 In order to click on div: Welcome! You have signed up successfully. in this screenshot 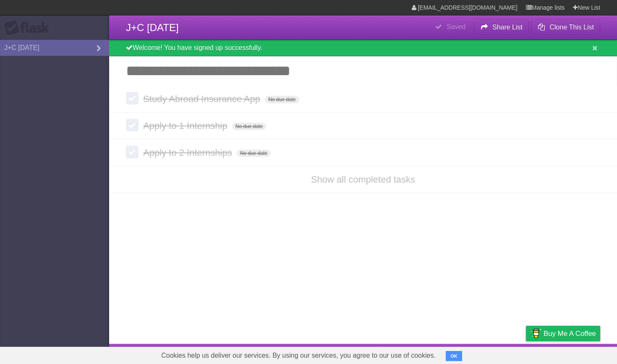, I will do `click(363, 48)`.